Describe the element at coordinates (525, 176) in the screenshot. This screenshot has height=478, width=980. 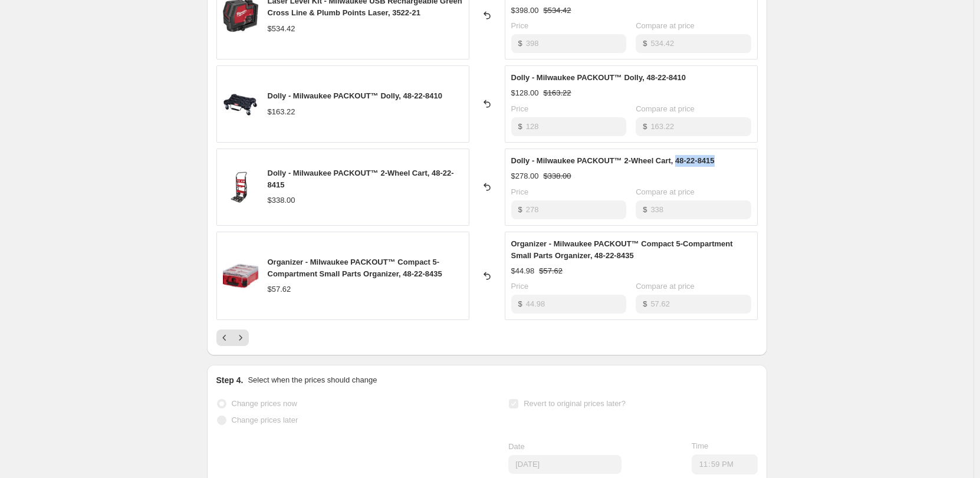
I see `div: $278.00` at that location.